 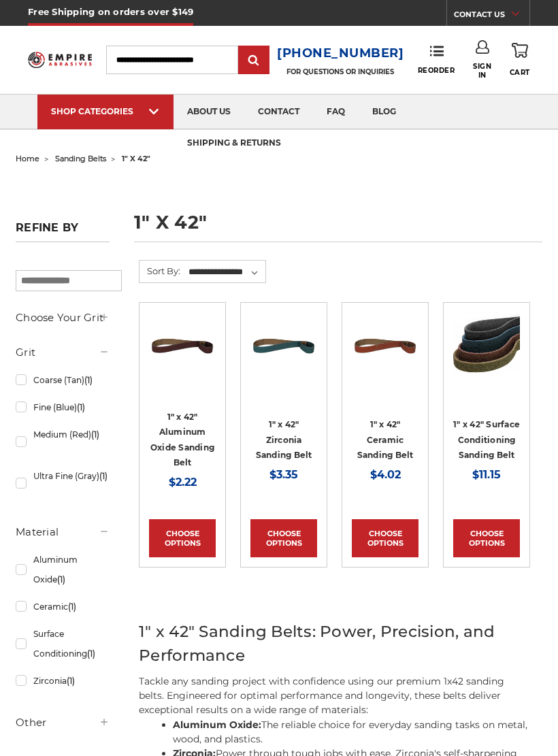 I want to click on a: blog, so click(x=384, y=112).